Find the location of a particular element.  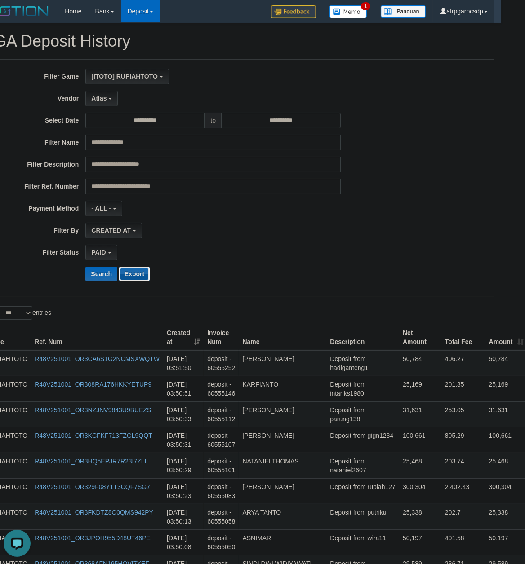

td: 25,338 is located at coordinates (420, 517).